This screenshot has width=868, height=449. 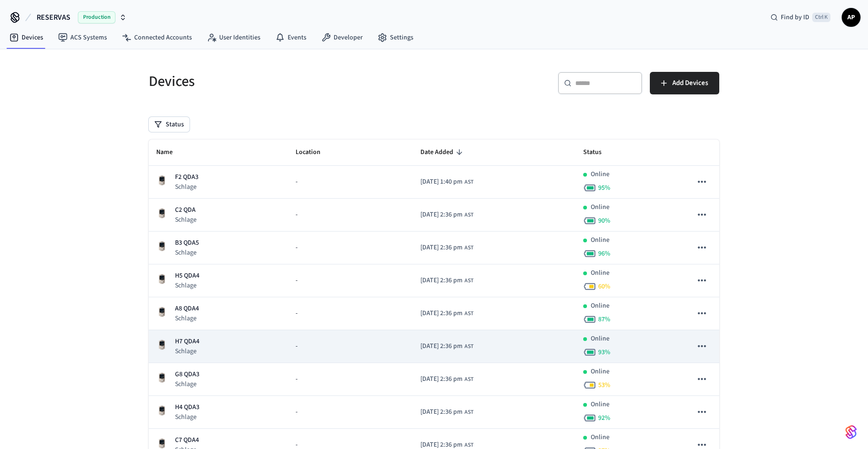 What do you see at coordinates (599, 152) in the screenshot?
I see `span: Status` at bounding box center [599, 152].